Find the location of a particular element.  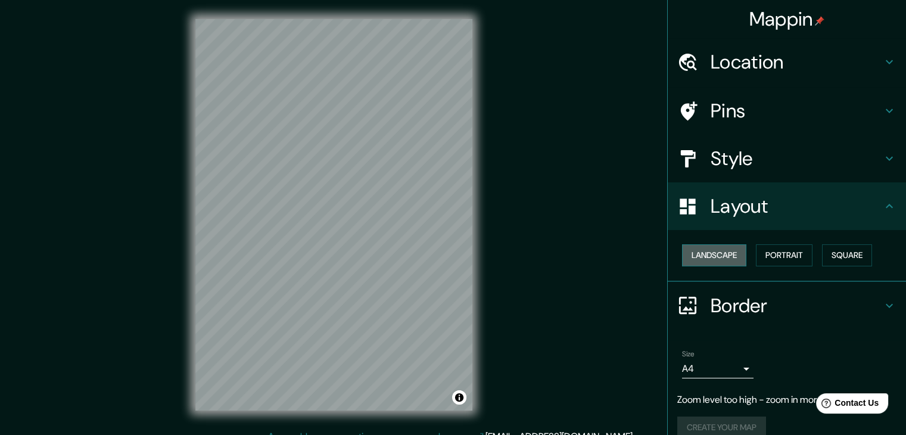

span: Contact Us is located at coordinates (57, 14).